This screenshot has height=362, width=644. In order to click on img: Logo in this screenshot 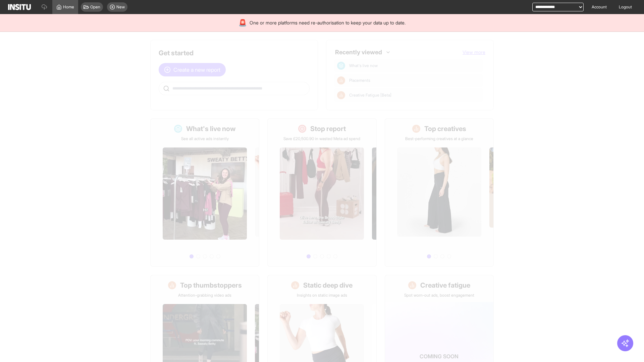, I will do `click(19, 7)`.